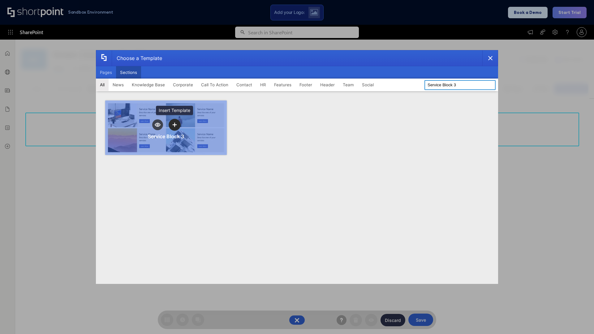  Describe the element at coordinates (137, 58) in the screenshot. I see `div: Choose a Template` at that location.